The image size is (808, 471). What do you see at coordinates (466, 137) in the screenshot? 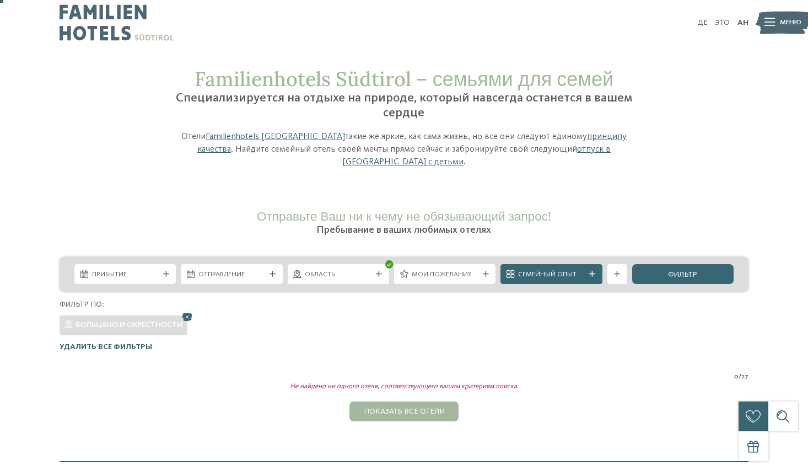
I see `font: такие же яркие, как сама жизнь, но все они следуют единому` at bounding box center [466, 137].